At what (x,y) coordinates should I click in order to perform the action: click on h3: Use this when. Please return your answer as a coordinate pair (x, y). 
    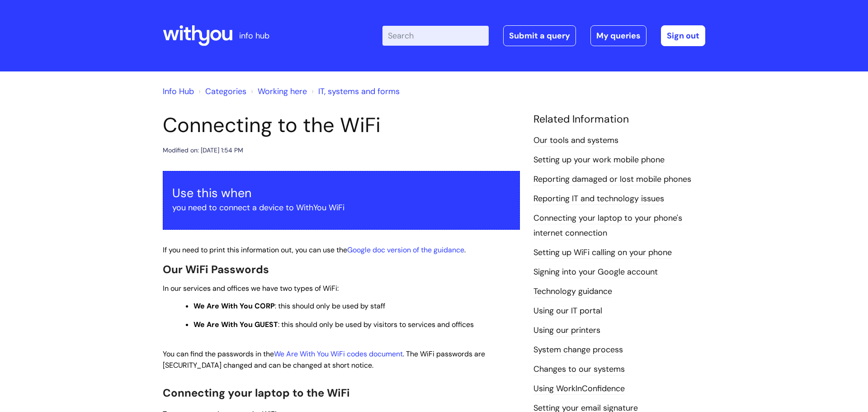
    Looking at the image, I should click on (341, 193).